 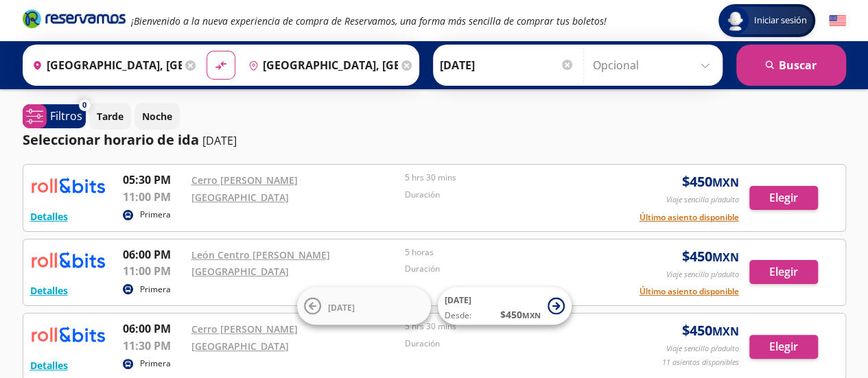 What do you see at coordinates (458, 316) in the screenshot?
I see `span: Desde:` at bounding box center [458, 316].